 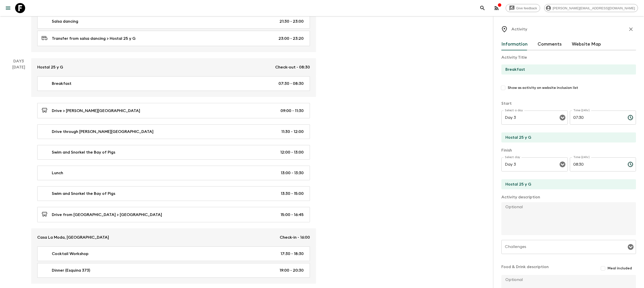 I want to click on p: 09:00 - 11:30, so click(x=292, y=111).